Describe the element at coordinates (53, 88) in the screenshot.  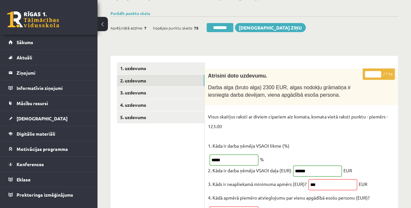
I see `legend: Informatīvie ziņojumi` at that location.